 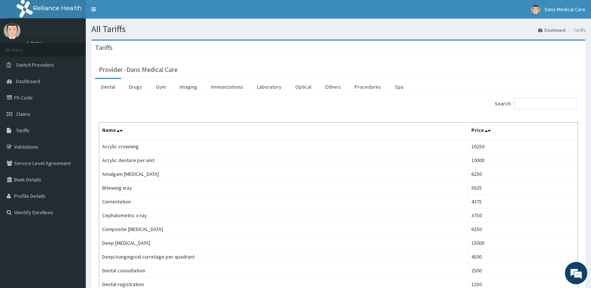 What do you see at coordinates (552, 30) in the screenshot?
I see `a: Dashboard` at bounding box center [552, 30].